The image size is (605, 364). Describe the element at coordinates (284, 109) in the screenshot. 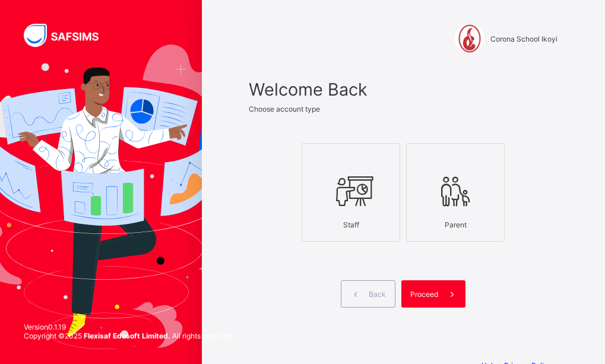

I see `span: Choose account type` at that location.